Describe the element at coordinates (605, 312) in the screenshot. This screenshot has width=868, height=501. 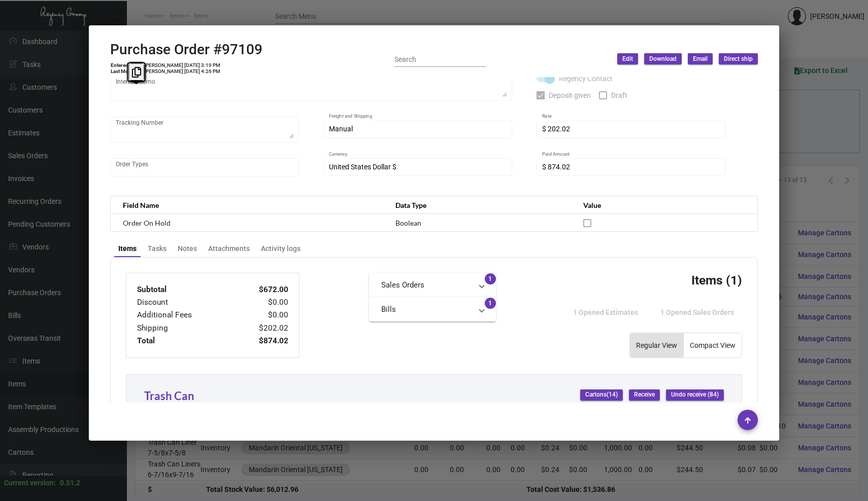
I see `span: 1 Opened Estimates` at that location.